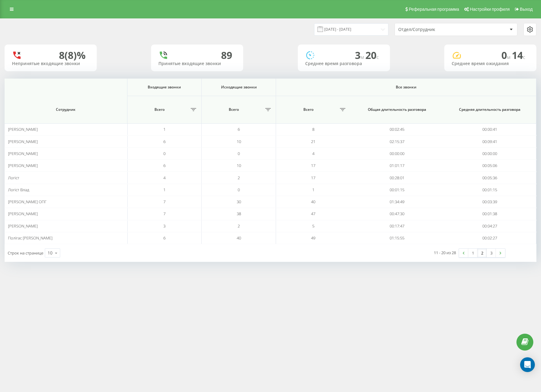 This screenshot has height=392, width=541. I want to click on td: 02:15:37, so click(397, 142).